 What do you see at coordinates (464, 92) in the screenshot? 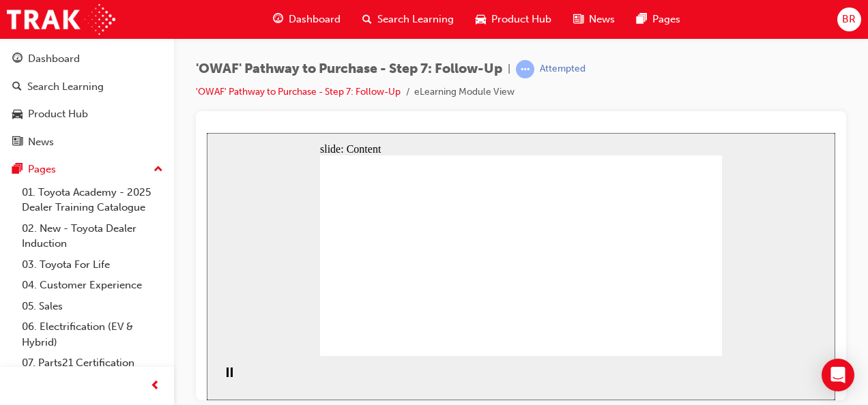
I see `li: eLearning Module View` at bounding box center [464, 92].